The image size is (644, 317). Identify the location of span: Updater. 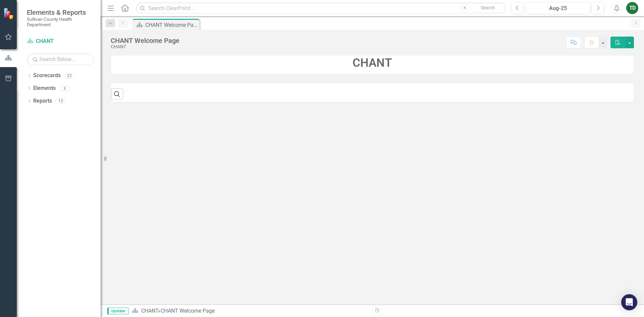
(118, 311).